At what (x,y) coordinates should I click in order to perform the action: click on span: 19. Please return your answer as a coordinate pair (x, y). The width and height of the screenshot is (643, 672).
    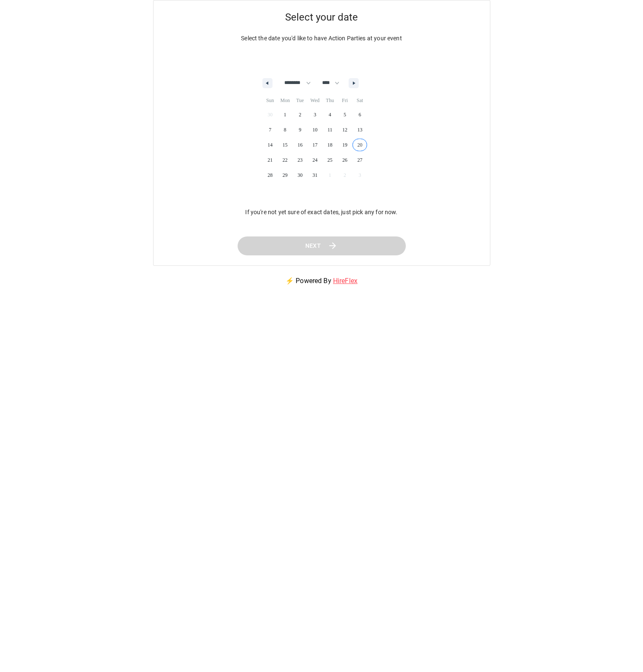
    Looking at the image, I should click on (345, 145).